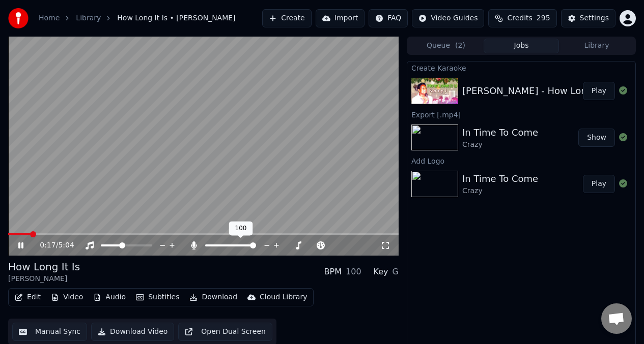  Describe the element at coordinates (596, 138) in the screenshot. I see `button: Show` at that location.